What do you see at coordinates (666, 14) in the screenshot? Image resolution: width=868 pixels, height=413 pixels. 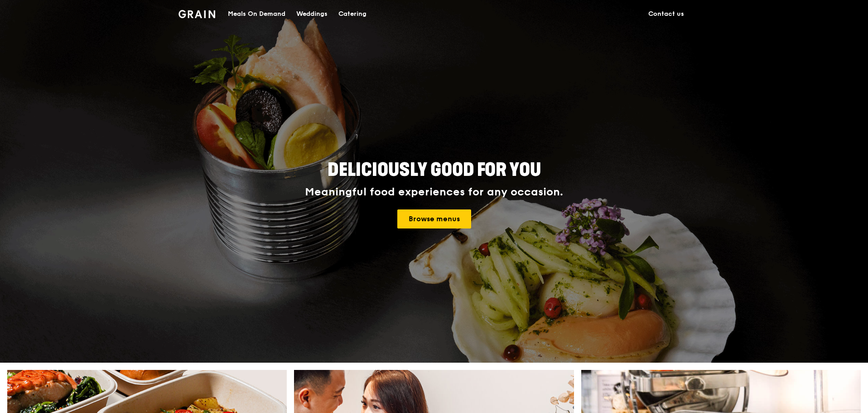 I see `a: Contact us` at bounding box center [666, 14].